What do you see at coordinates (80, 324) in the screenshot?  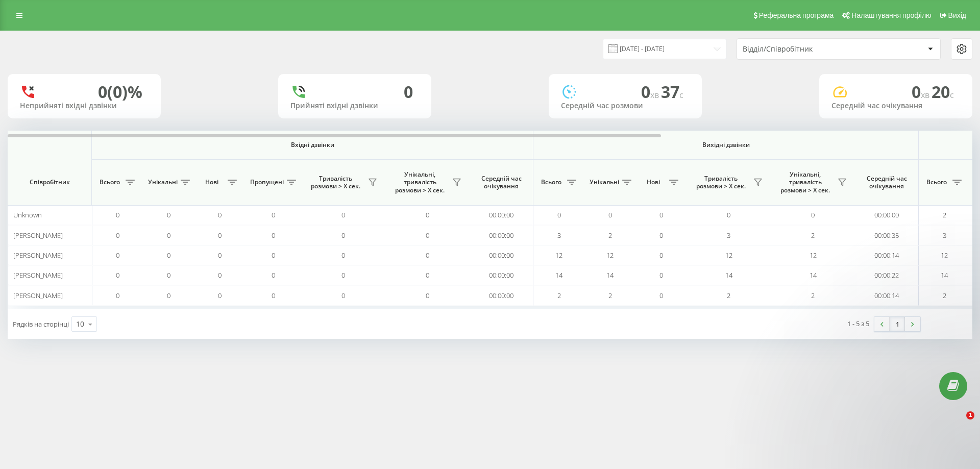 I see `div: 10` at bounding box center [80, 324].